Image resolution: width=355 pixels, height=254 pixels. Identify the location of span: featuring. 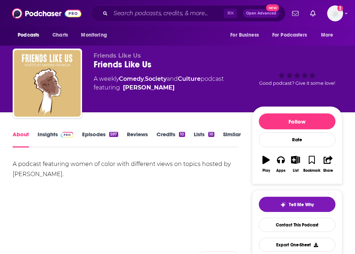
(159, 88).